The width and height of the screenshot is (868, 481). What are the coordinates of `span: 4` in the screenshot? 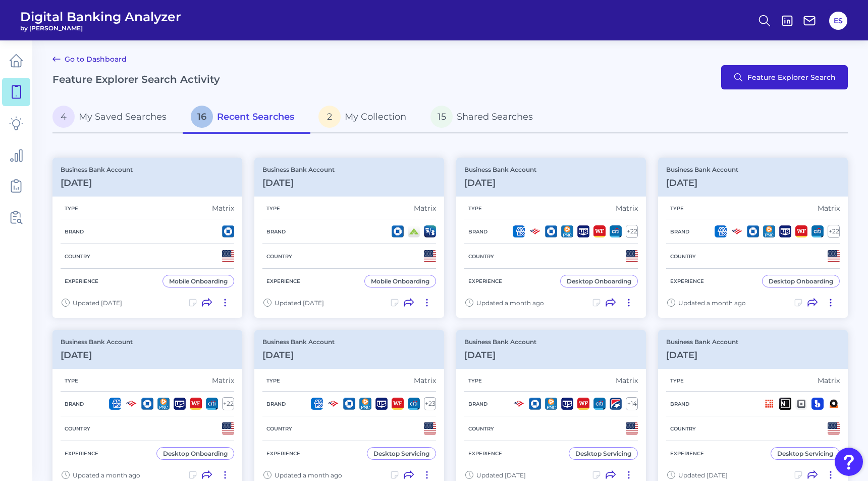 It's located at (63, 116).